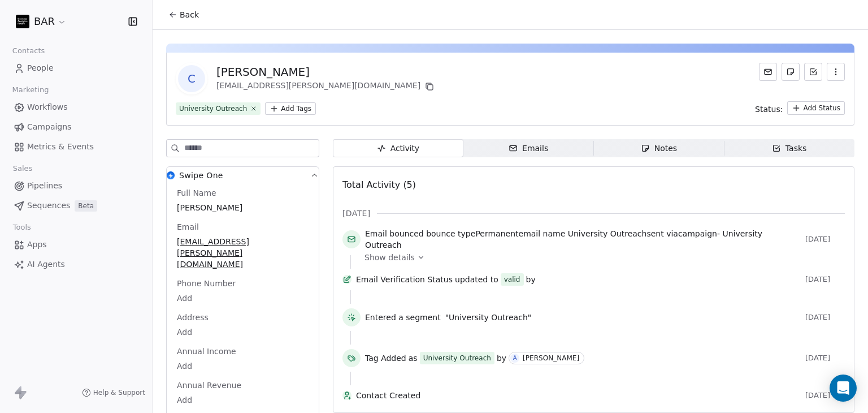  I want to click on a: Pipelines, so click(76, 186).